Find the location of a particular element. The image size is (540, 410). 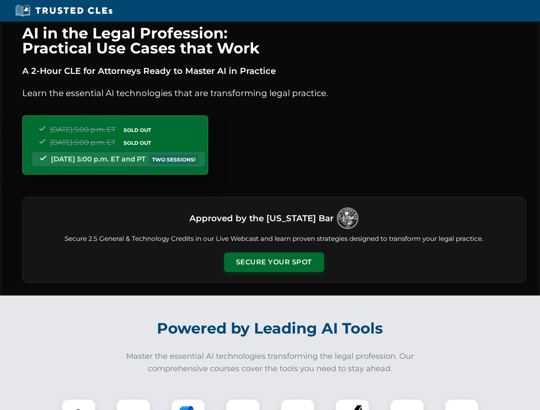

button: Secure Your Spot is located at coordinates (274, 262).